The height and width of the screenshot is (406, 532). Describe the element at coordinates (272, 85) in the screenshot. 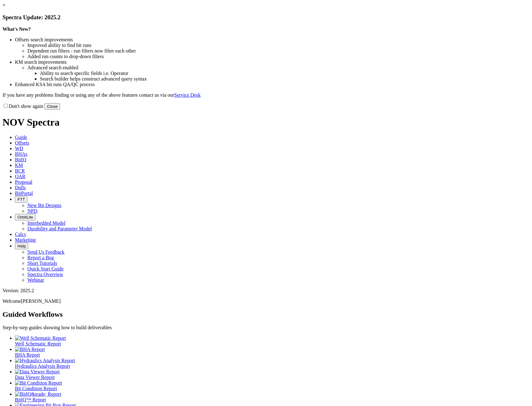

I see `li: Enhanced KSA bit runs QA/QC process` at that location.